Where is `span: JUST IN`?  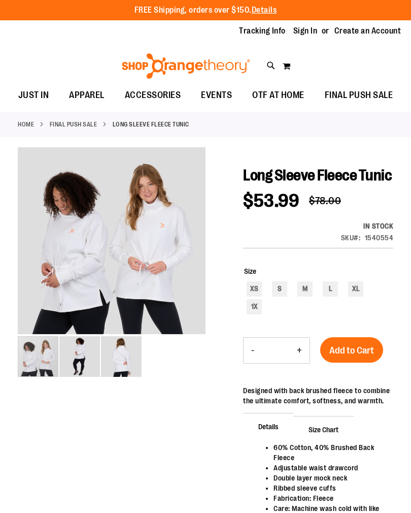
span: JUST IN is located at coordinates (34, 95).